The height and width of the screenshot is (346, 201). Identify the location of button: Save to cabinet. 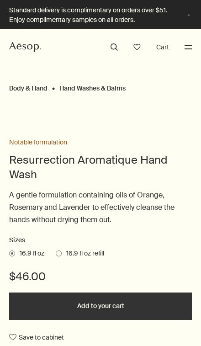
(37, 337).